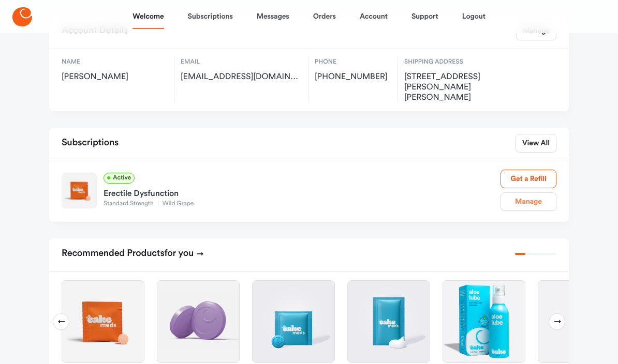 The image size is (618, 364). I want to click on img: Stamina – Last Longer, so click(198, 323).